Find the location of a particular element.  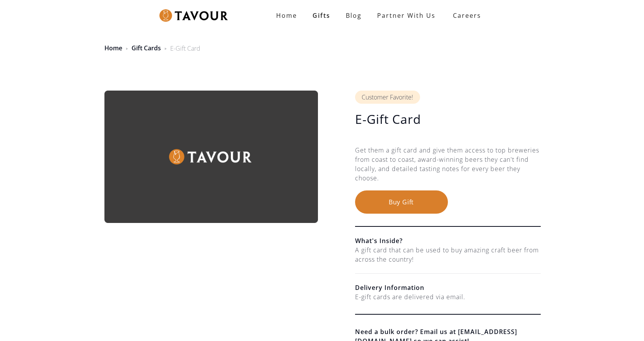

div: Customer Favorite! is located at coordinates (388, 97).